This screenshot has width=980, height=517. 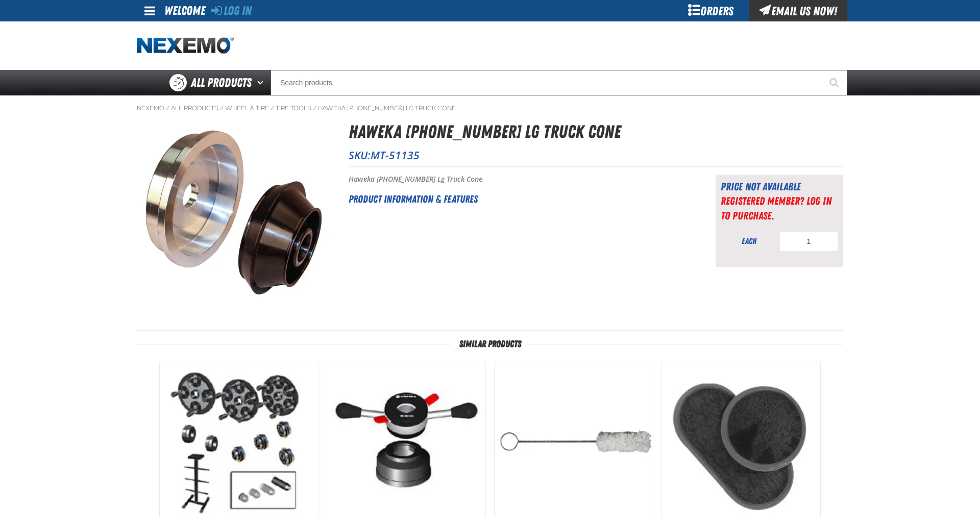 What do you see at coordinates (808, 241) in the screenshot?
I see `input: Product Quantity` at bounding box center [808, 241].